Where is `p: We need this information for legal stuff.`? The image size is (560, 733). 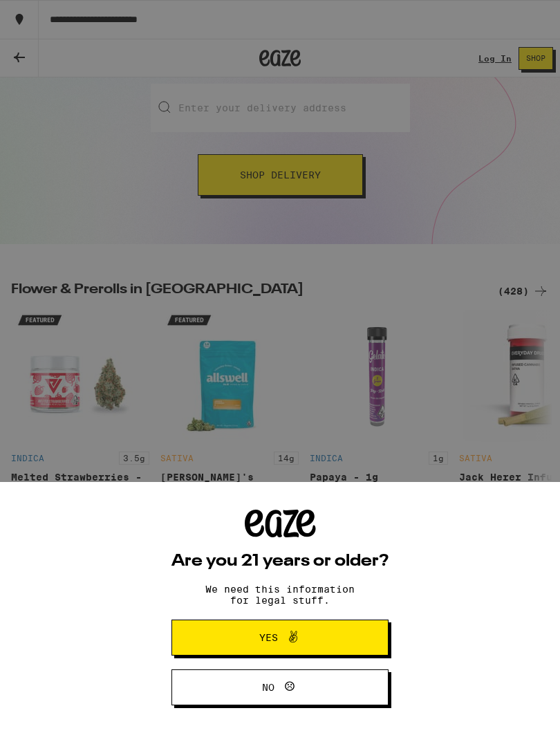
p: We need this information for legal stuff. is located at coordinates (280, 595).